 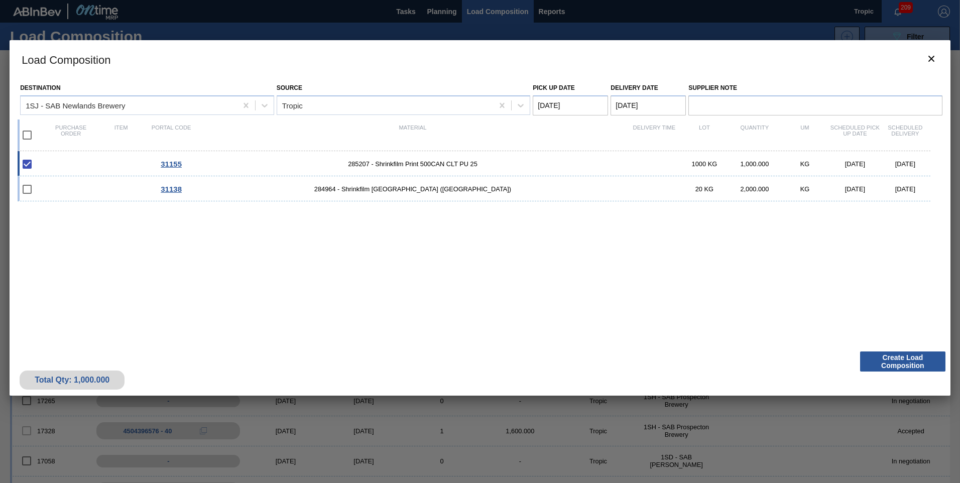 I want to click on label: Source, so click(x=289, y=88).